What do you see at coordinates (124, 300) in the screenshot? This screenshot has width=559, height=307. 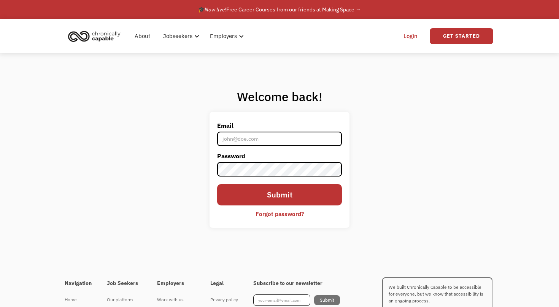 I see `div: Our platform` at bounding box center [124, 300].